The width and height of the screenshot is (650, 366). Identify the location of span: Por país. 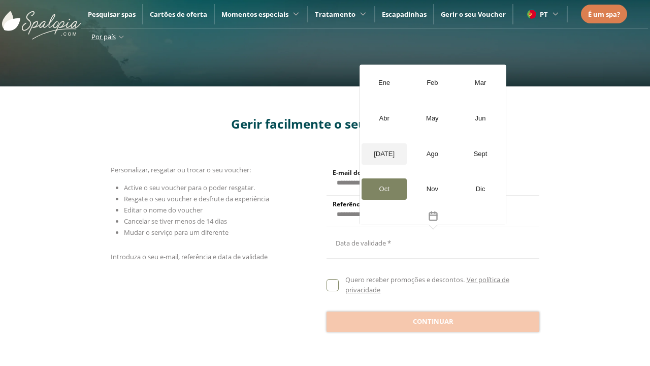
(104, 37).